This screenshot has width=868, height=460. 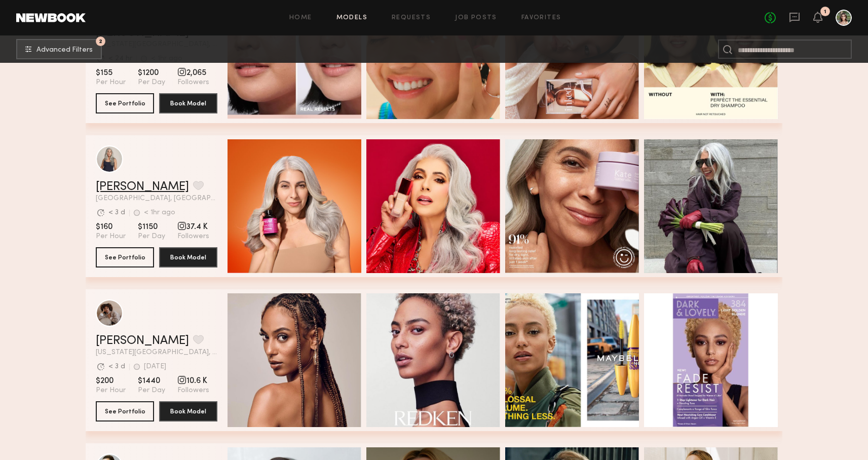 What do you see at coordinates (160, 212) in the screenshot?
I see `div: < 1hr ago` at bounding box center [160, 212].